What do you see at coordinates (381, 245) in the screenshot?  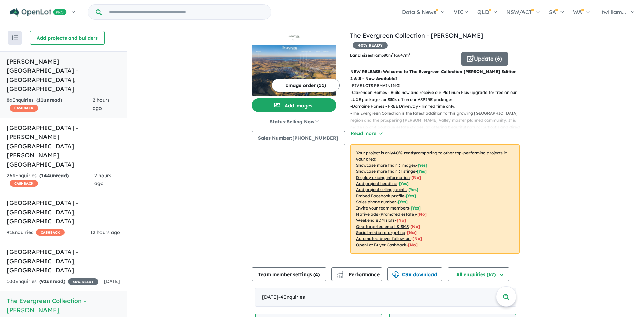 I see `u: OpenLot Buyer Cashback` at bounding box center [381, 245].